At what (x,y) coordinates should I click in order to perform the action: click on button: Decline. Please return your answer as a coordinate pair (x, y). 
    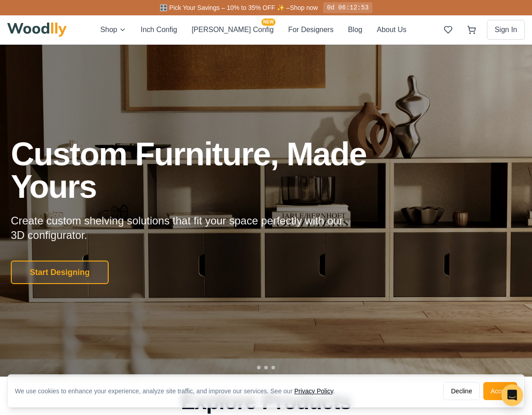
    Looking at the image, I should click on (461, 391).